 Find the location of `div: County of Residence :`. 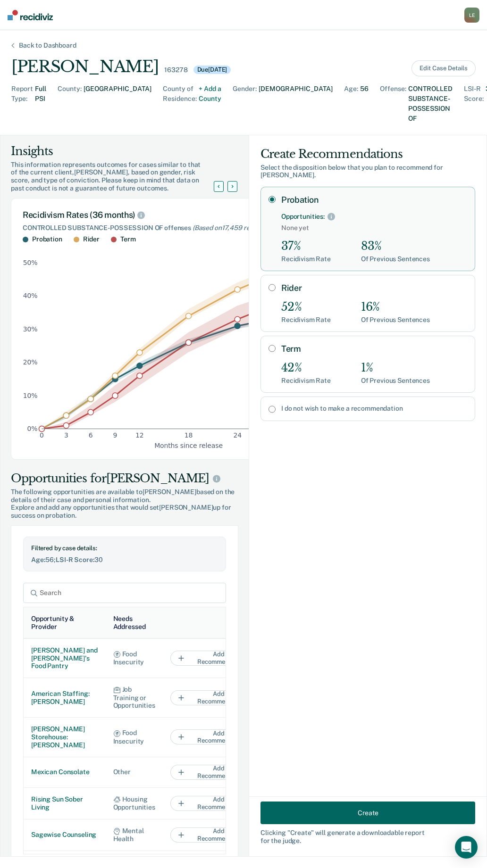

div: County of Residence : is located at coordinates (180, 103).